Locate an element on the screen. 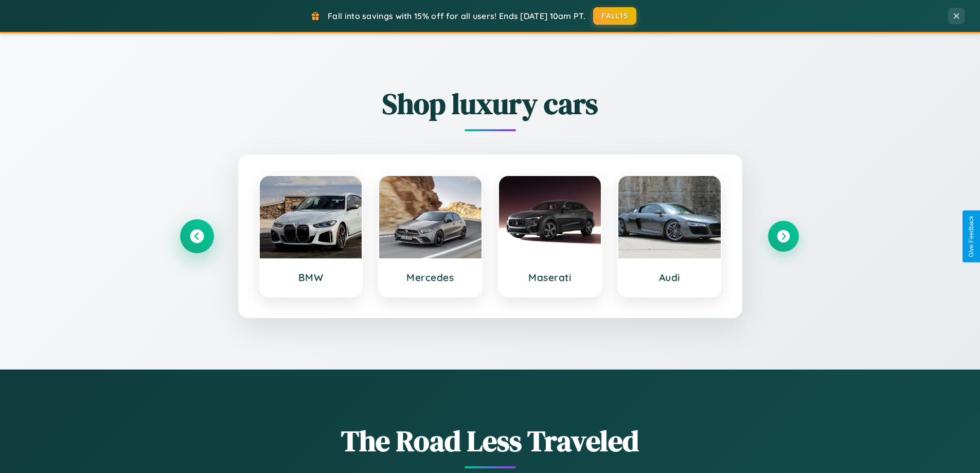 This screenshot has width=980, height=473. h3: Mercedes is located at coordinates (430, 278).